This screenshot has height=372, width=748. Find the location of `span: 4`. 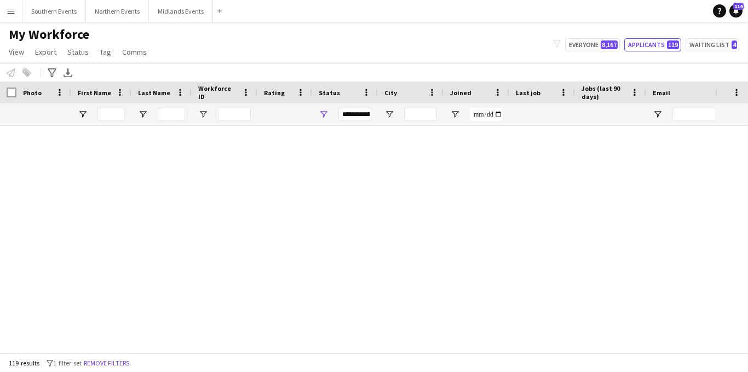

span: 4 is located at coordinates (735, 45).